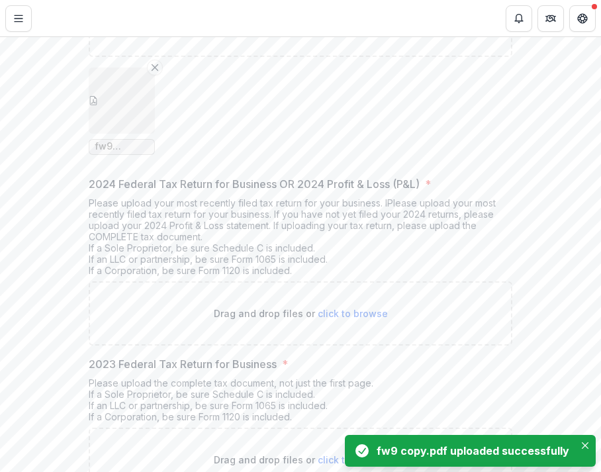  Describe the element at coordinates (300, 402) in the screenshot. I see `div: Please upload the complete tax document, not just the first page. If a Sole Proprietor, be sure S...` at that location.